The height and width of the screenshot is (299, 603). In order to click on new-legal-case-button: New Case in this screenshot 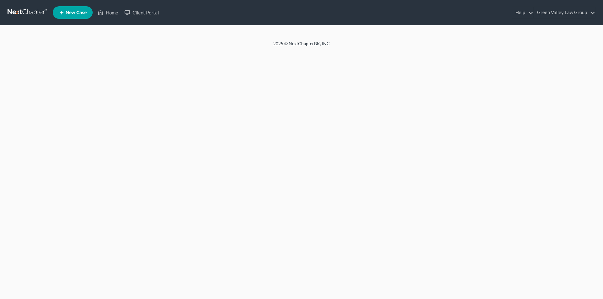, I will do `click(73, 13)`.